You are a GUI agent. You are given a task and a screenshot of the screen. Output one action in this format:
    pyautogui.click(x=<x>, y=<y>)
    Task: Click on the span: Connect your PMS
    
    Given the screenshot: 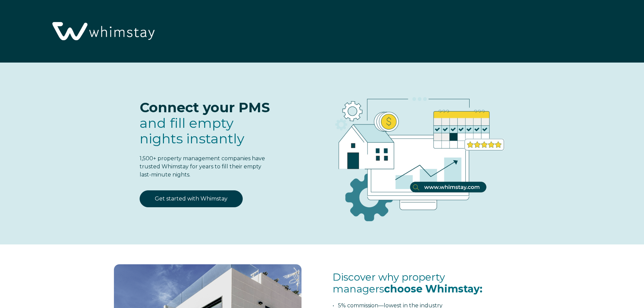 What is the action you would take?
    pyautogui.click(x=205, y=107)
    